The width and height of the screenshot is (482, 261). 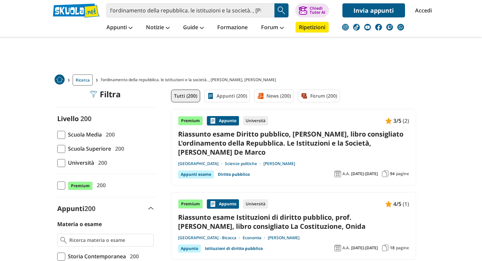 What do you see at coordinates (357, 27) in the screenshot?
I see `img: tiktok` at bounding box center [357, 27].